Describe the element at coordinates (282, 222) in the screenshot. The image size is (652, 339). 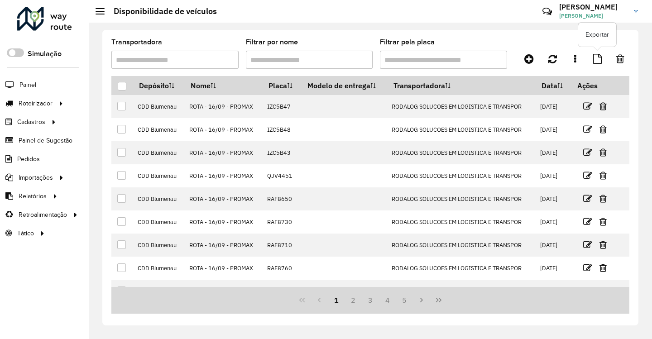
I see `td: RAF8730` at that location.